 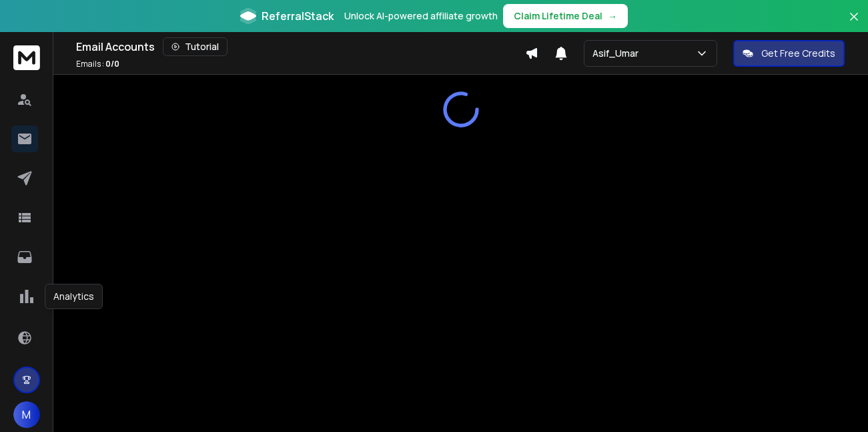 What do you see at coordinates (112, 63) in the screenshot?
I see `span: 0 / 0` at bounding box center [112, 63].